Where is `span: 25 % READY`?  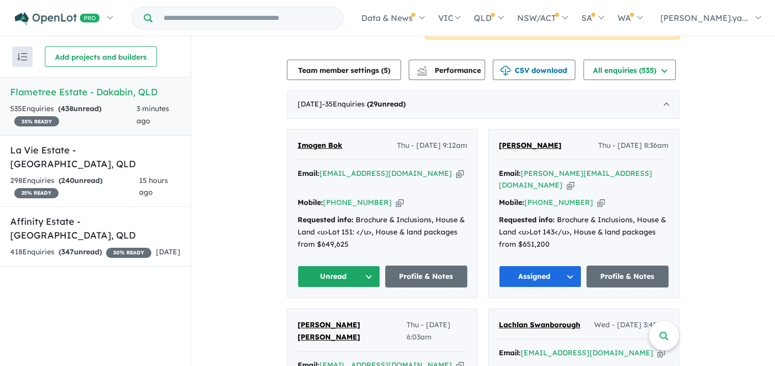
span: 25 % READY is located at coordinates (36, 193).